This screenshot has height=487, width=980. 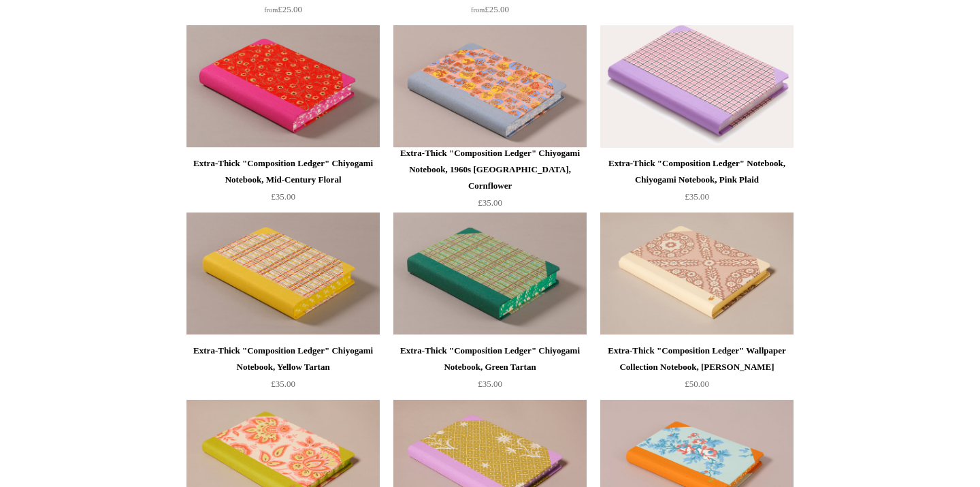 I want to click on div: Extra-Thick "Composition Ledger" Chiyogami Notebook, Yellow Tartan, so click(x=283, y=359).